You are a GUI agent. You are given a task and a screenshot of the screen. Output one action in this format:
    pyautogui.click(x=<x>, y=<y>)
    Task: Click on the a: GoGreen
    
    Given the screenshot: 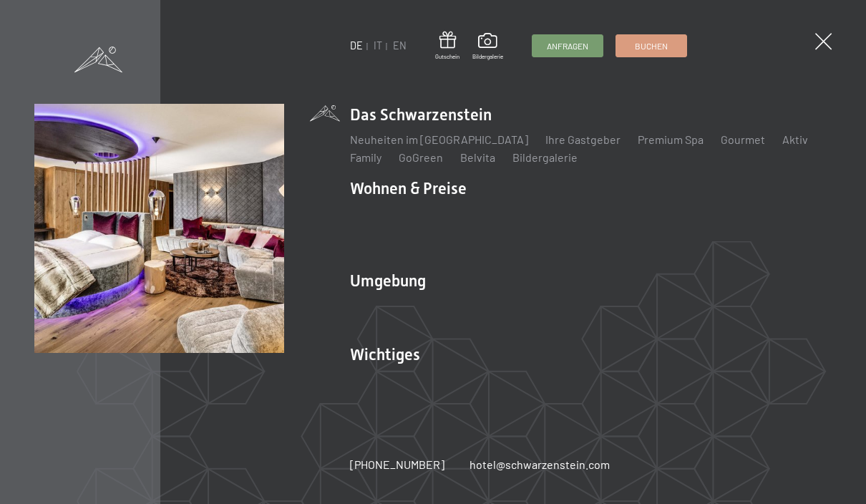 What is the action you would take?
    pyautogui.click(x=421, y=157)
    